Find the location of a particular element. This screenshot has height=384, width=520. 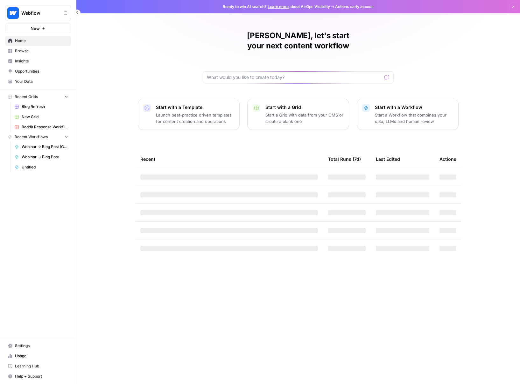

div: Recent is located at coordinates (229, 159).